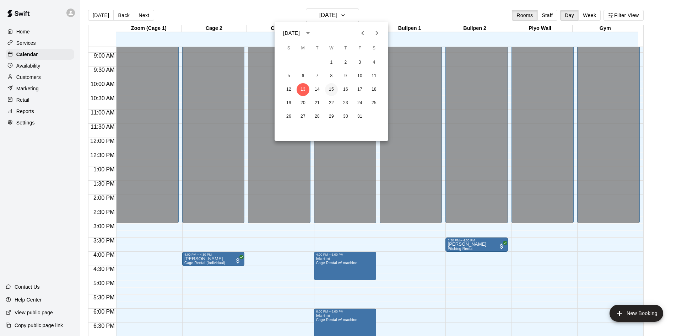  Describe the element at coordinates (289, 48) in the screenshot. I see `span: Sunday` at that location.